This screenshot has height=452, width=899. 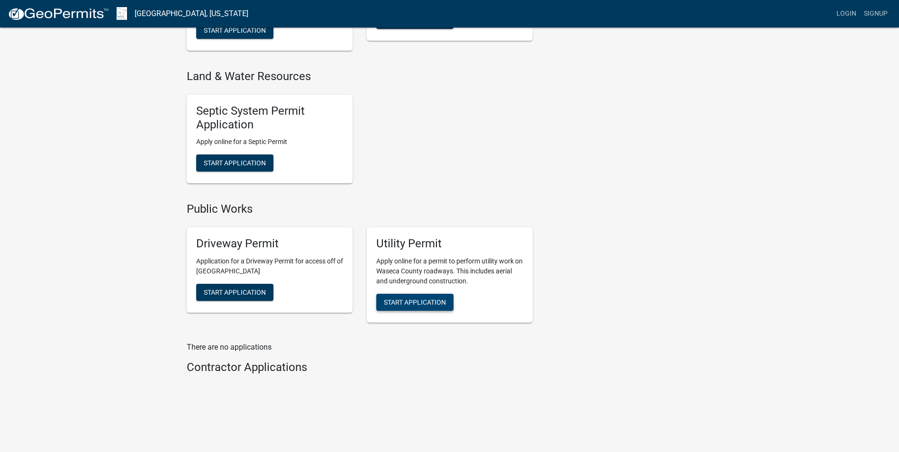 What do you see at coordinates (876, 14) in the screenshot?
I see `a: Signup` at bounding box center [876, 14].